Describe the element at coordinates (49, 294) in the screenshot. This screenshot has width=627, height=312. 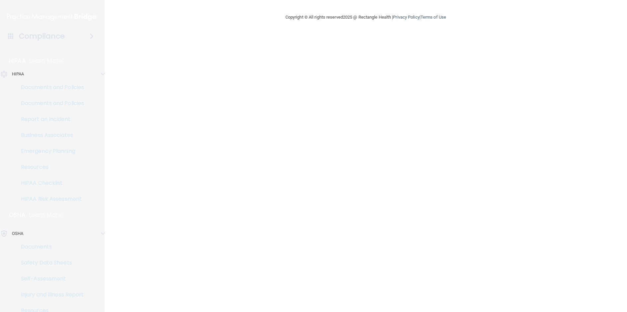
I see `p: Injury and Illness Report` at that location.